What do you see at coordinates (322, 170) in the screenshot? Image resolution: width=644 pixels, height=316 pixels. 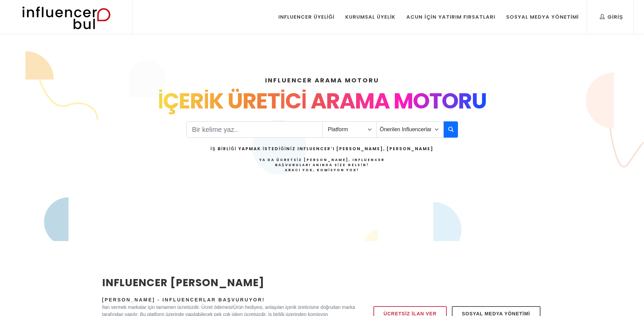 I see `strong: Aracı Yok, Komisyon Yok!` at bounding box center [322, 170].